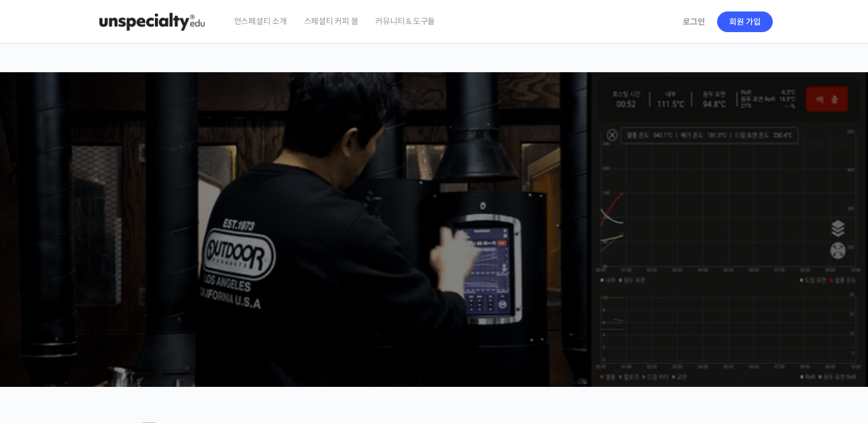 Image resolution: width=868 pixels, height=423 pixels. Describe the element at coordinates (745, 22) in the screenshot. I see `a: 회원 가입` at that location.